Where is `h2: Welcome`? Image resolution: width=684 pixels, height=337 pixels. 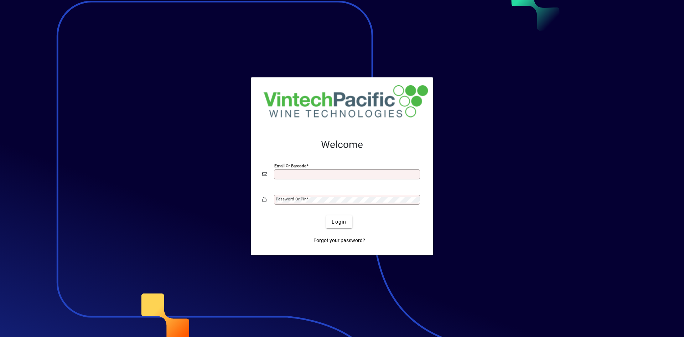 h2: Welcome is located at coordinates (342, 145).